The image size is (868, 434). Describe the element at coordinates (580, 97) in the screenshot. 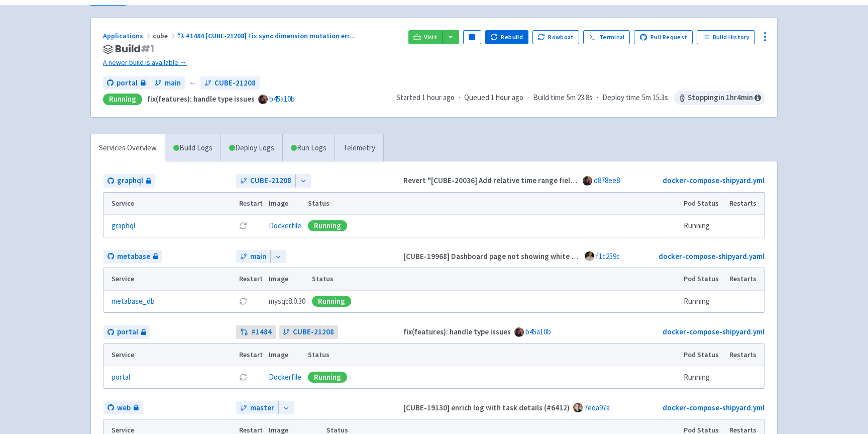

I see `span: 5m 23.8s` at that location.